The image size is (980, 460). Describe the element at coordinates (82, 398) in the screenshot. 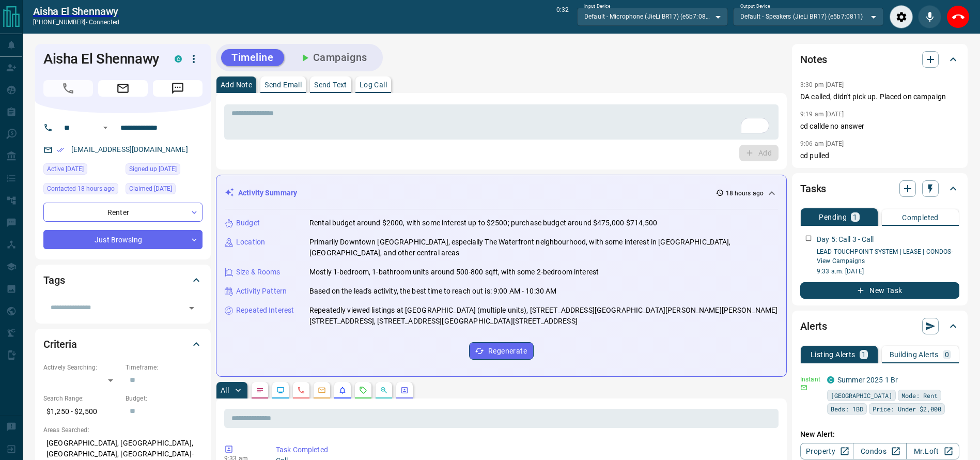

I see `p: Search Range:` at that location.